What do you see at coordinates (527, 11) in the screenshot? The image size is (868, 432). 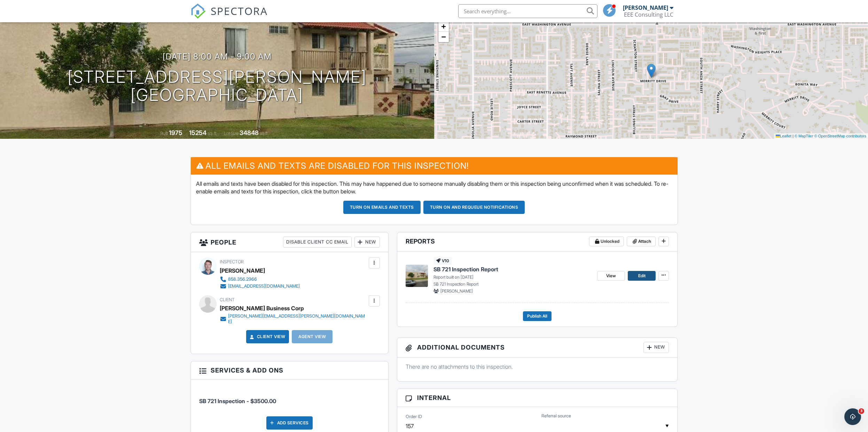 I see `input: Search everything...` at bounding box center [527, 11].